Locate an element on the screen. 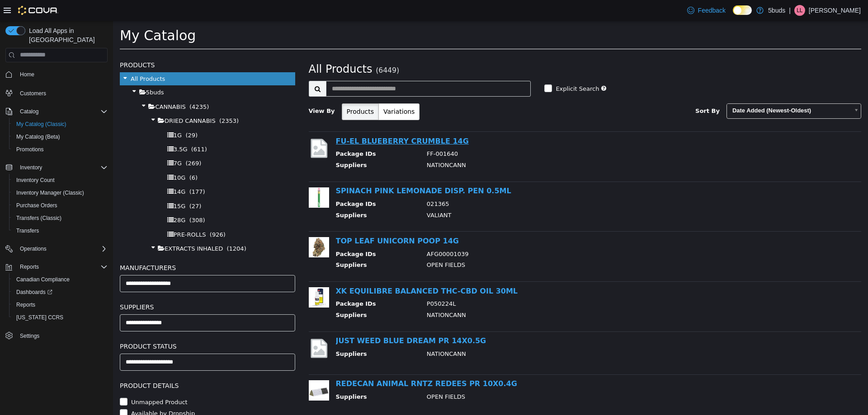 Image resolution: width=868 pixels, height=415 pixels. a: Purchase Orders is located at coordinates (37, 206).